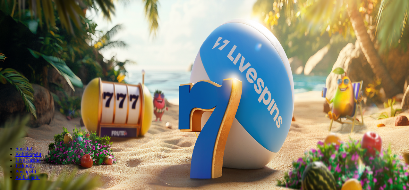 Image resolution: width=409 pixels, height=190 pixels. I want to click on span: Live Kasino, so click(28, 160).